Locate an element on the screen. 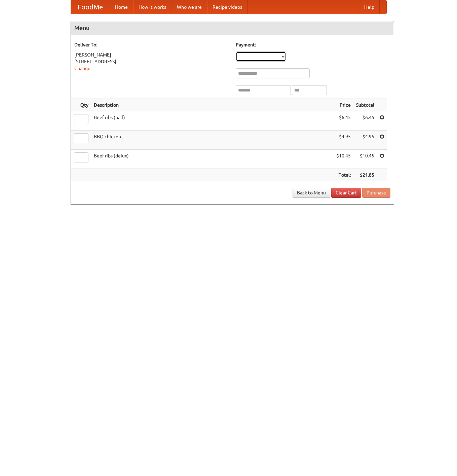 The width and height of the screenshot is (457, 476). a: Back to Menu is located at coordinates (311, 193).